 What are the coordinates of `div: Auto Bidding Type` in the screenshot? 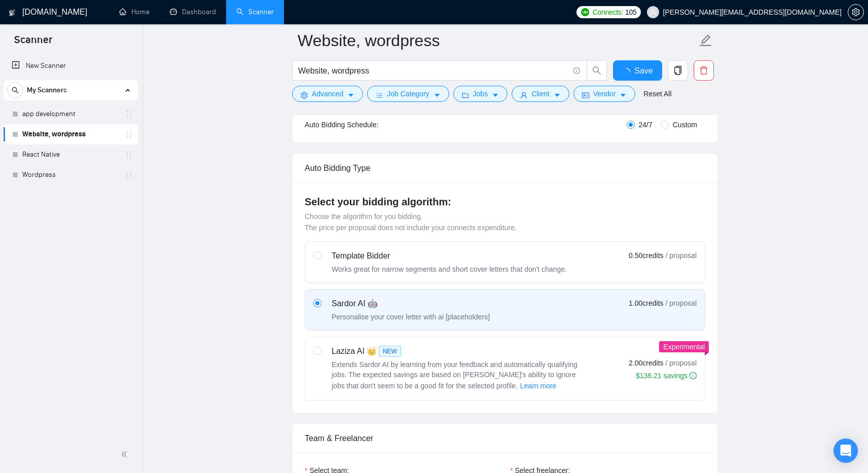 It's located at (505, 168).